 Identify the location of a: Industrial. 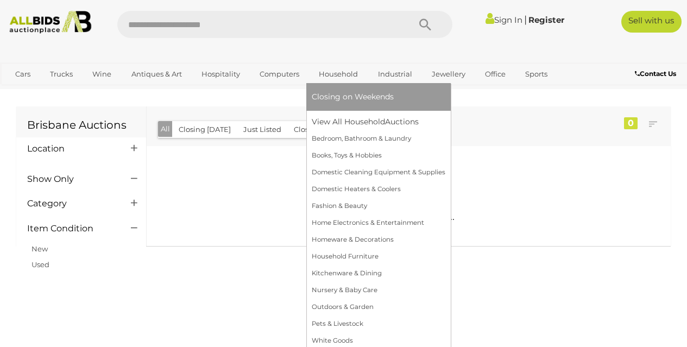
(395, 74).